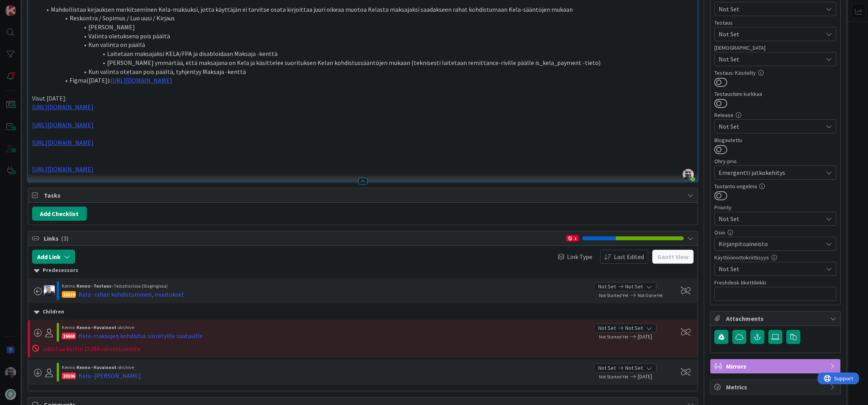 The image size is (868, 405). Describe the element at coordinates (776, 366) in the screenshot. I see `span: Mirrors` at that location.